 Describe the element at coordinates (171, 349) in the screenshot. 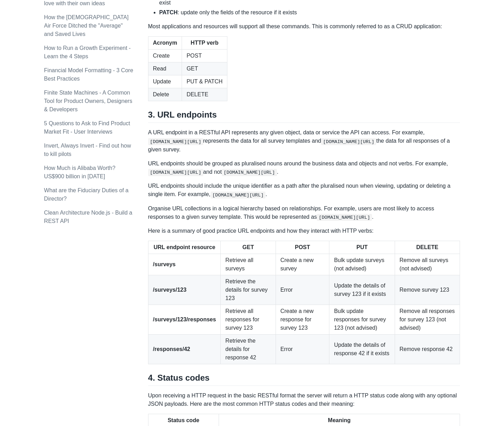

I see `strong: /responses/42` at that location.